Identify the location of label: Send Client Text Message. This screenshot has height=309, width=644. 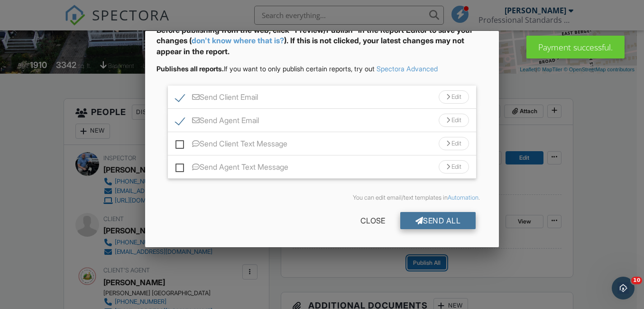
(231, 145).